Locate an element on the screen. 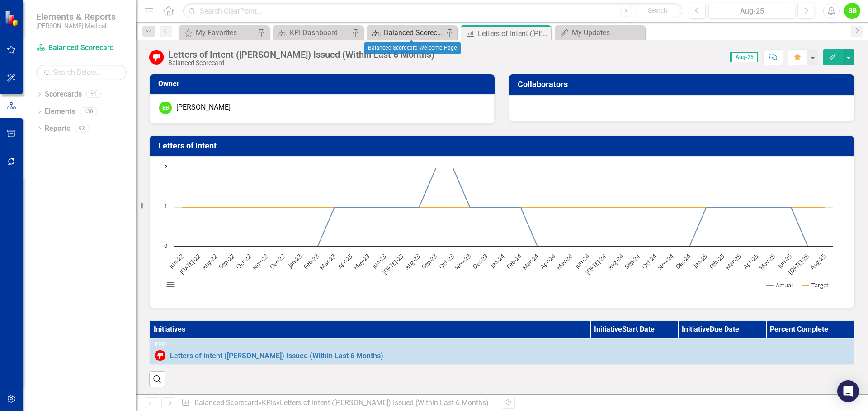  text: Oct-22 is located at coordinates (243, 261).